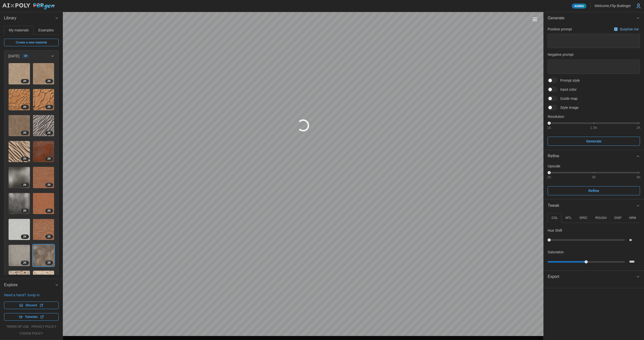 The width and height of the screenshot is (644, 340). Describe the element at coordinates (43, 126) in the screenshot. I see `a: FzOV6E0Rvq5i3BrnrwCy2K` at that location.